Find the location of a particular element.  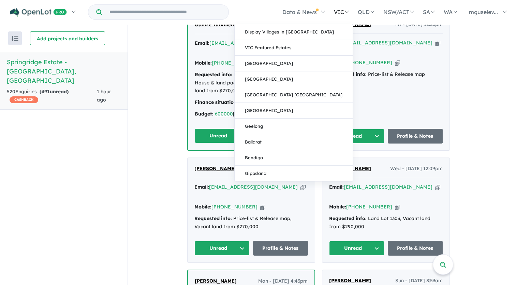

div: Price-list & Release map, Vacant land from $270,000 is located at coordinates (251, 222).